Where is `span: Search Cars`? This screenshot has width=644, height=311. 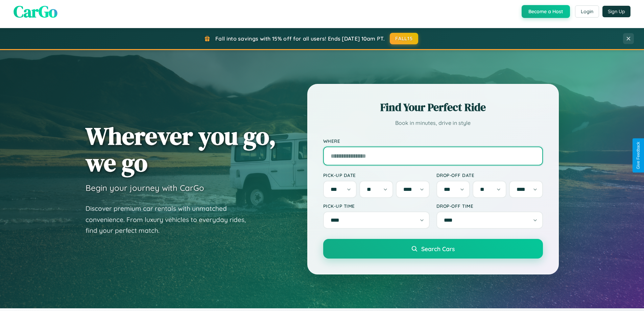
span: Search Cars is located at coordinates (437, 248).